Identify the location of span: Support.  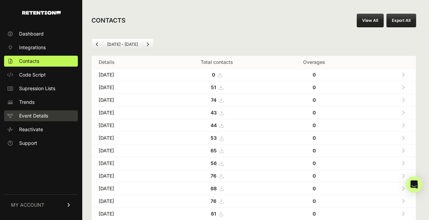
(28, 143).